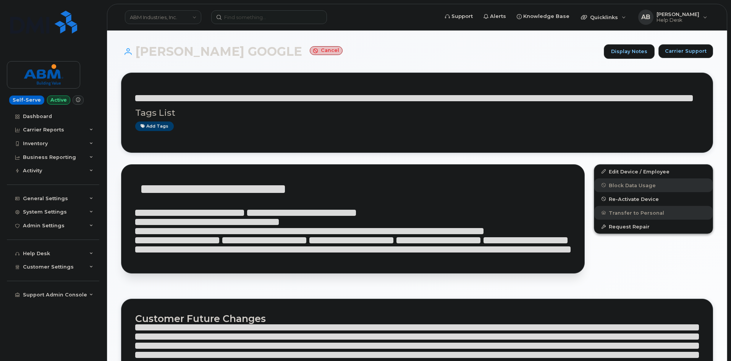  I want to click on button: Request Repair, so click(654, 227).